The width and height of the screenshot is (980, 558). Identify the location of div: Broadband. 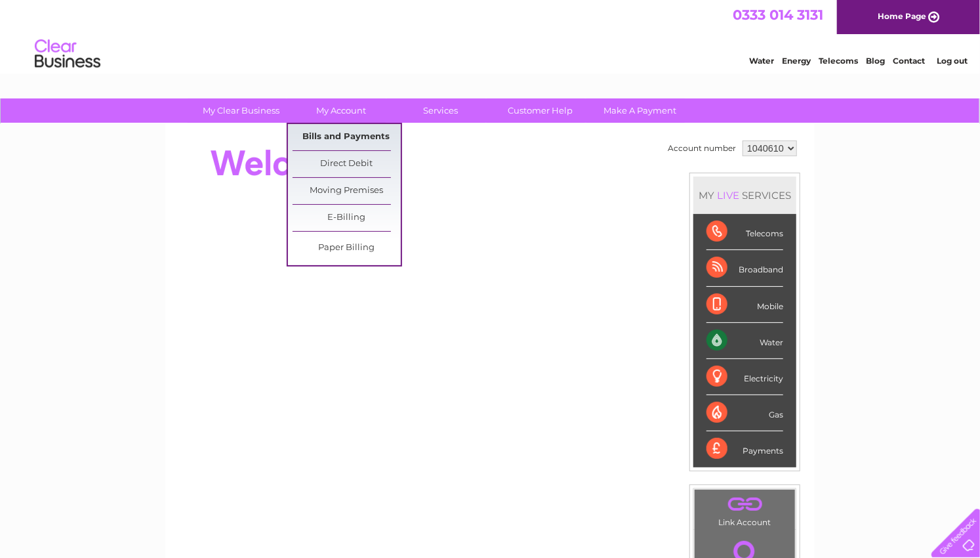
(745, 268).